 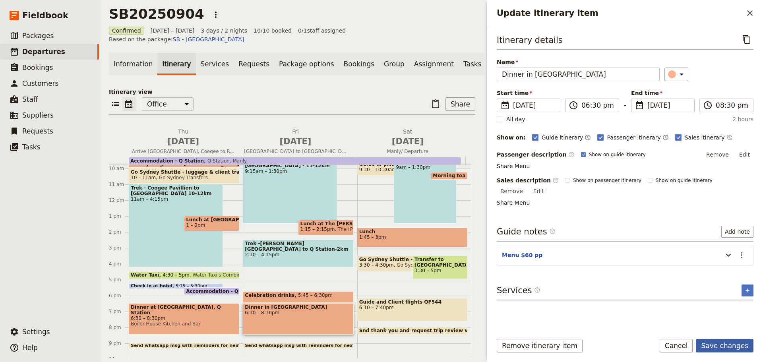 What do you see at coordinates (737, 232) in the screenshot?
I see `button: Add note` at bounding box center [737, 232].